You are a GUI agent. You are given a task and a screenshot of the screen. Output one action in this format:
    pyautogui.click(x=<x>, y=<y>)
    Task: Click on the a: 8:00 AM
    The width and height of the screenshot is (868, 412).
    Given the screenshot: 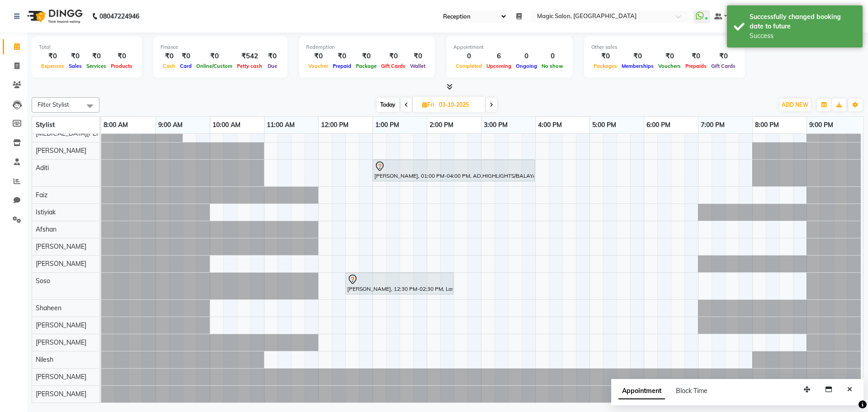 What is the action you would take?
    pyautogui.click(x=116, y=125)
    